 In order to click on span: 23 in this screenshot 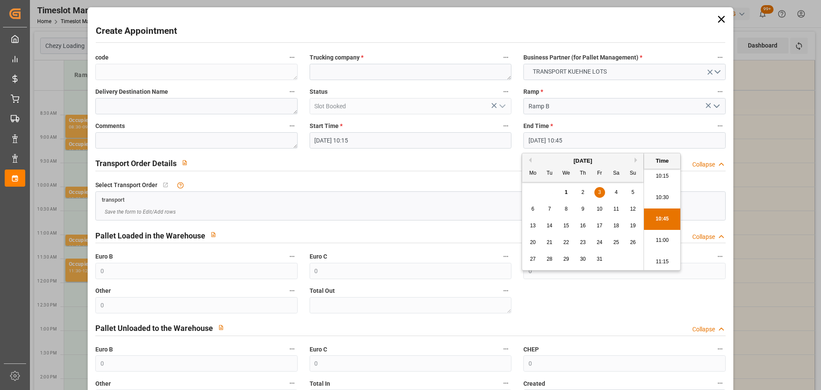, I will do `click(582, 242)`.